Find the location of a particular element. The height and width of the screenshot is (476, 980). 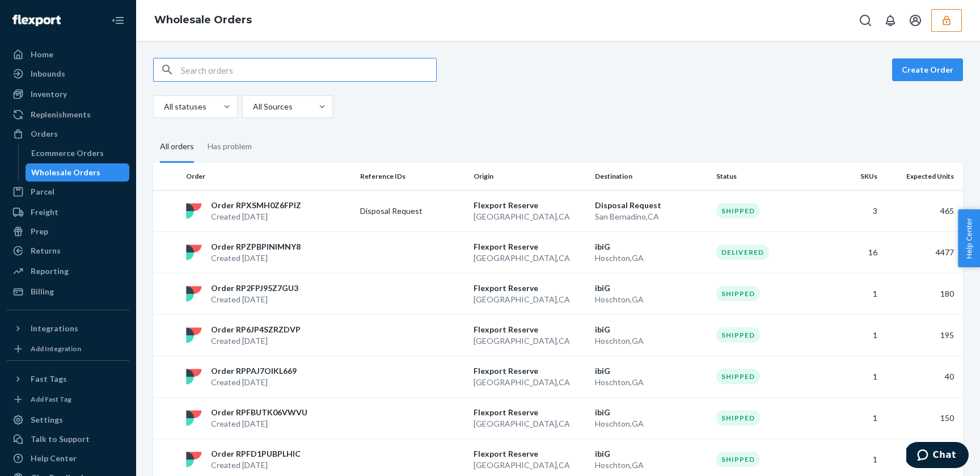

a: Returns is located at coordinates (68, 251).